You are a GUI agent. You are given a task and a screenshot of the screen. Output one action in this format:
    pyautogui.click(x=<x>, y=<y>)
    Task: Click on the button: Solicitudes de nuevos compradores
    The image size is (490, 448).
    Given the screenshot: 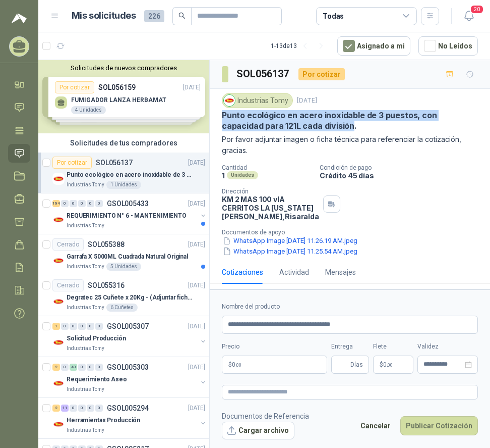 What is the action you would take?
    pyautogui.click(x=124, y=68)
    